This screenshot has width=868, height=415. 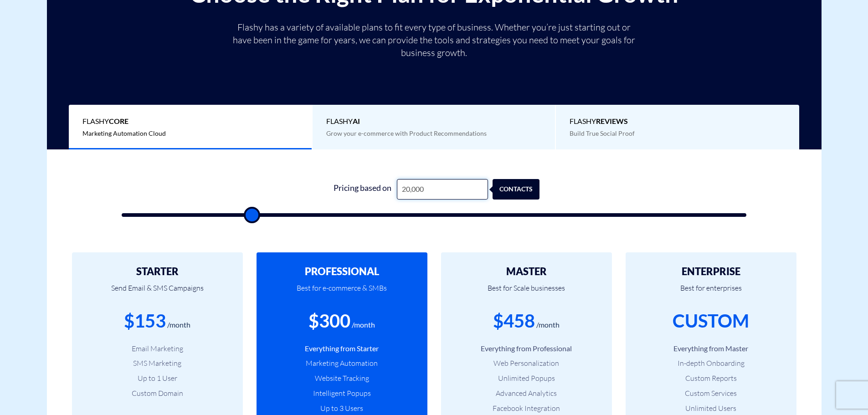 What do you see at coordinates (342, 293) in the screenshot?
I see `p: Best for e-commerce & SMBs` at bounding box center [342, 293].